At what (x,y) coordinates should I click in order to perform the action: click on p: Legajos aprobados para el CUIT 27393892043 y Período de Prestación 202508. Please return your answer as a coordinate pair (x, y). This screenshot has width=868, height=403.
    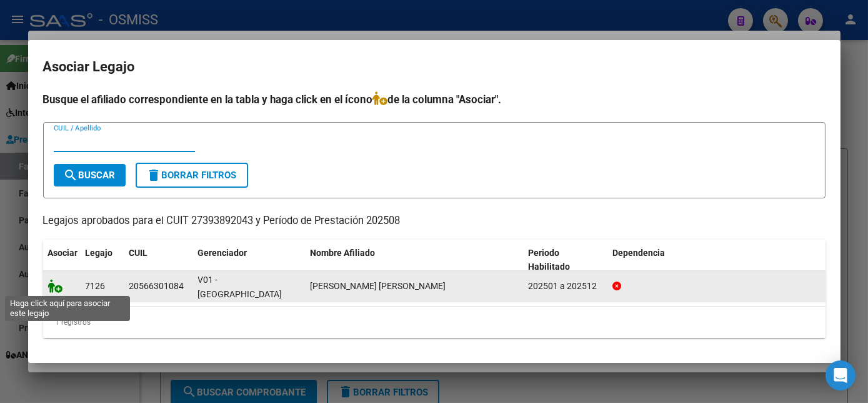
    Looking at the image, I should click on (435, 221).